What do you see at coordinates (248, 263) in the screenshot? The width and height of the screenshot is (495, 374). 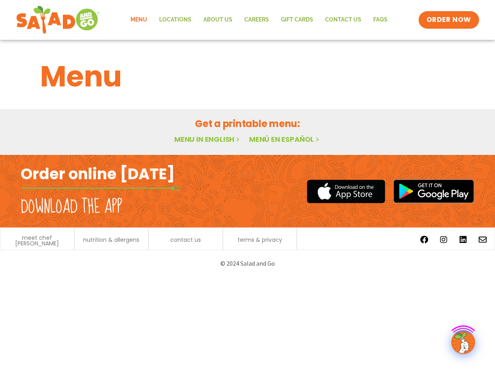 I see `p: © 2024 Salad and Go` at bounding box center [248, 263].